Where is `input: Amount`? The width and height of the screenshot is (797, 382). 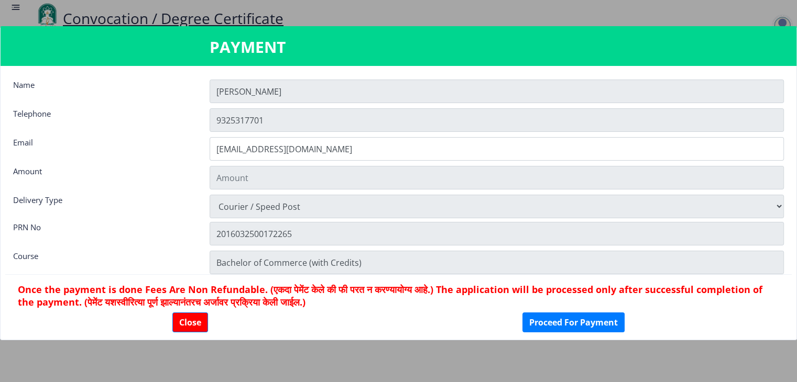 input: Amount is located at coordinates (497, 178).